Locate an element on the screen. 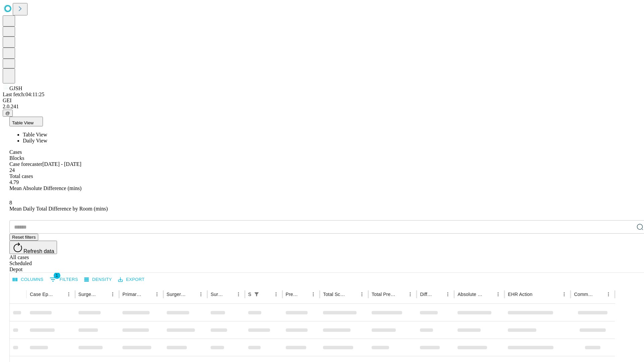 The width and height of the screenshot is (644, 362). div: Total Predicted Duration is located at coordinates (384, 294).